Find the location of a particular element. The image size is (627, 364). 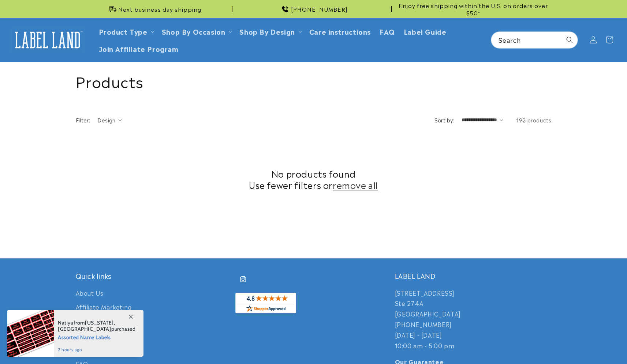

h1: Products is located at coordinates (314, 81).